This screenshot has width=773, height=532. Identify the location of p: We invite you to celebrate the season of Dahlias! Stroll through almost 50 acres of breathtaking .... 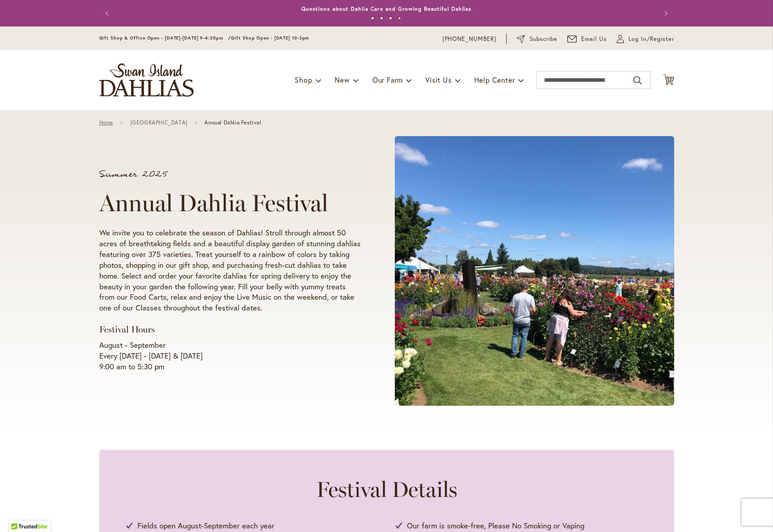
(230, 271).